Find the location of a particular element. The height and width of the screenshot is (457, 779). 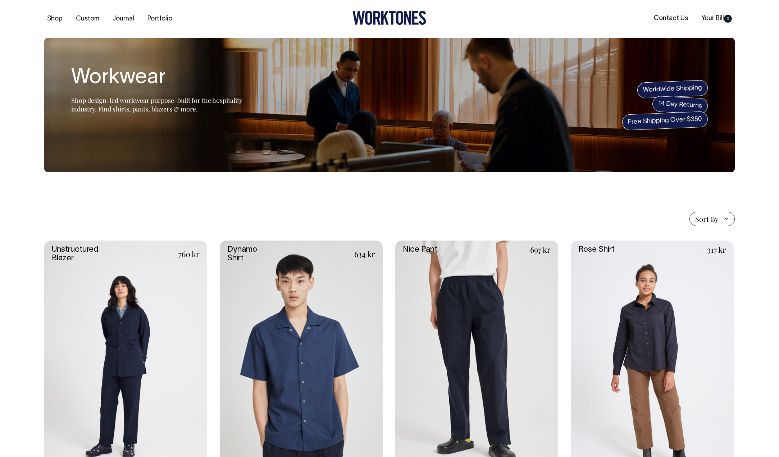

a: Contact Us is located at coordinates (670, 18).